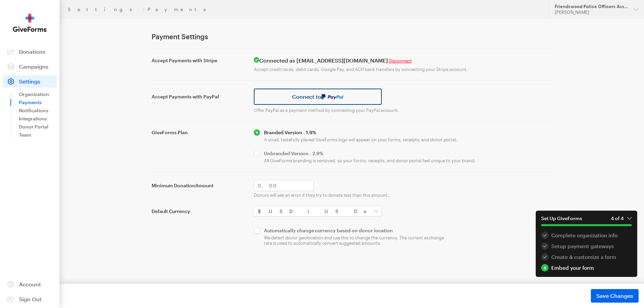 The width and height of the screenshot is (644, 308). What do you see at coordinates (403, 110) in the screenshot?
I see `p: Offer PayPal as a payment method by connecting your PayPal account.` at bounding box center [403, 110].